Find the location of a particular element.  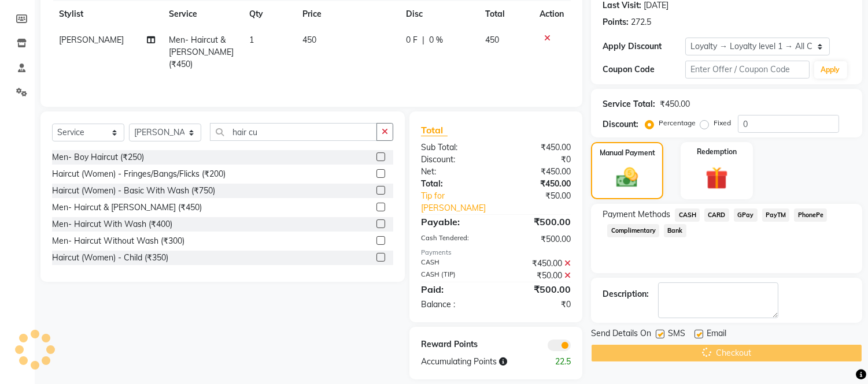

label: Percentage is located at coordinates (677, 123).